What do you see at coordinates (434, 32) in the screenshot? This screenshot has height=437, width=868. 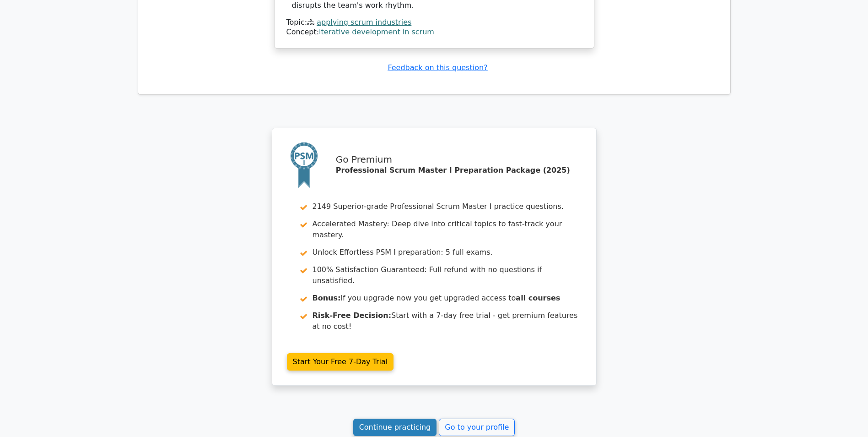 I see `div: Concept:` at bounding box center [434, 32].